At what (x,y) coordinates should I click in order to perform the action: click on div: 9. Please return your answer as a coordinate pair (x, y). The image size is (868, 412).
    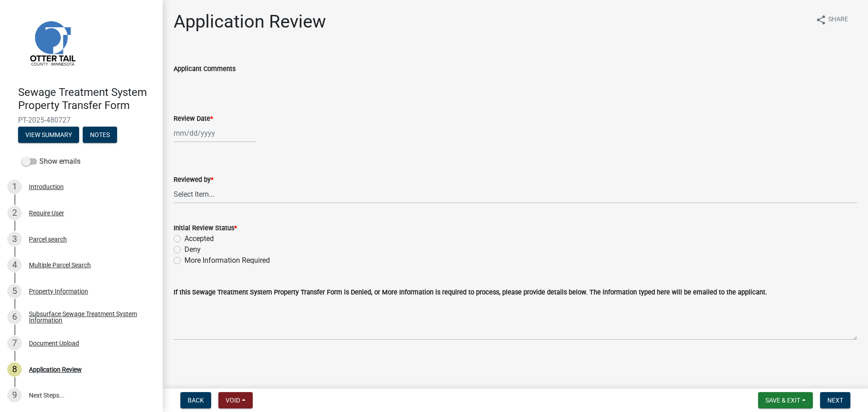
    Looking at the image, I should click on (15, 396).